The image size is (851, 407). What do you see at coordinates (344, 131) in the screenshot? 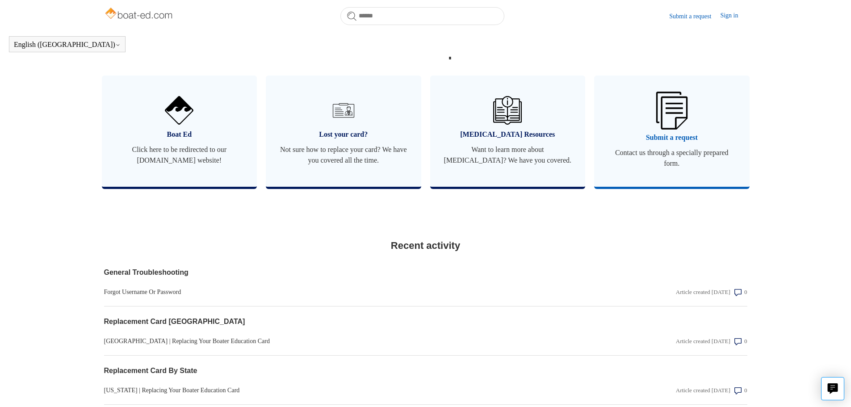
I see `a: Lost your card? Not sure how to replace your card? We have you covered all the time.` at bounding box center [344, 131].